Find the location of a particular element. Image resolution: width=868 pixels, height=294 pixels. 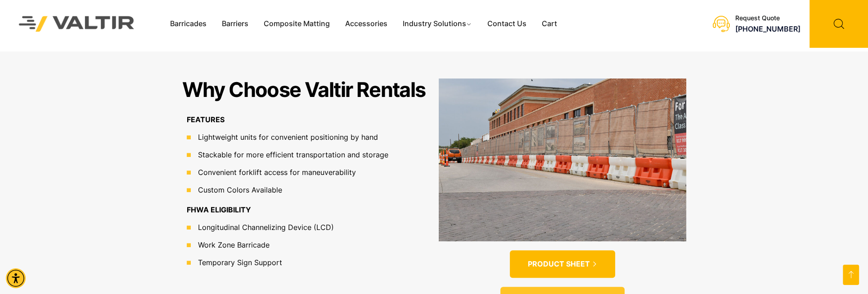

a: Accessories is located at coordinates (366, 24).